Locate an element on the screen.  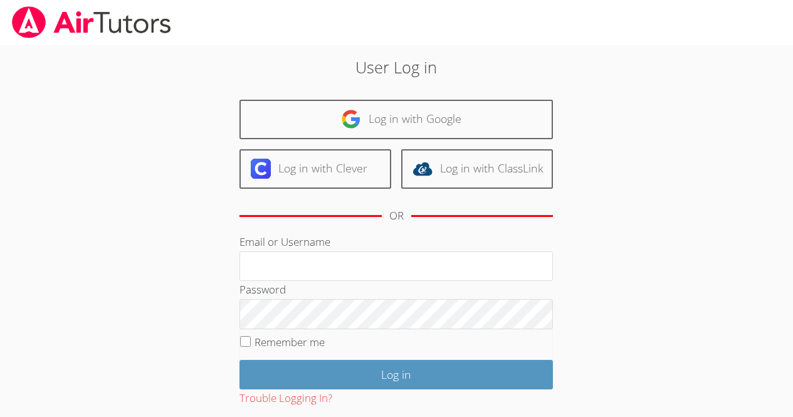
label: Email or Username is located at coordinates (284, 241).